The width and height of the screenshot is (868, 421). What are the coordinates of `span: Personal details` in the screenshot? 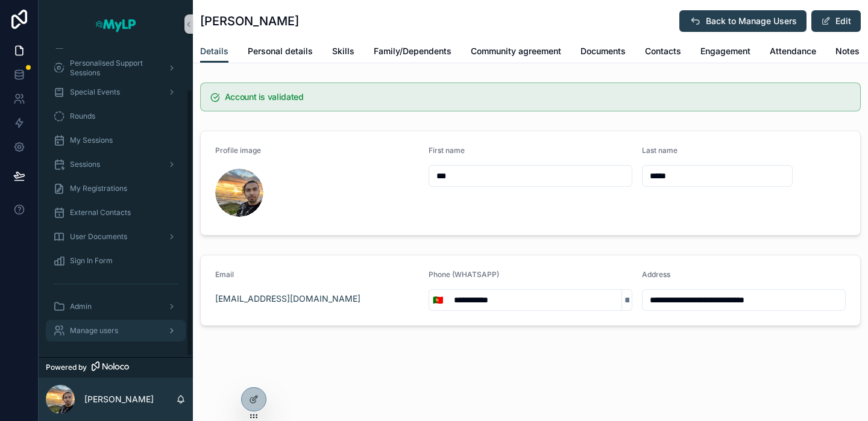 It's located at (280, 51).